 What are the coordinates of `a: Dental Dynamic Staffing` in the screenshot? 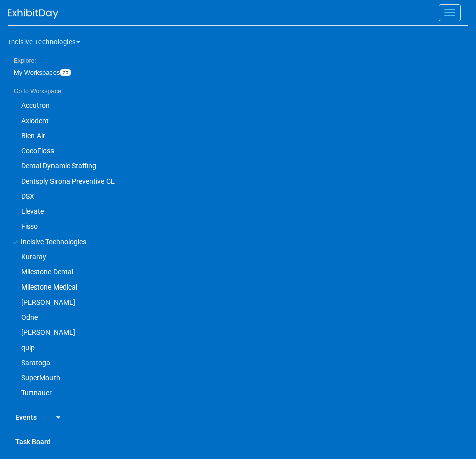 It's located at (233, 166).